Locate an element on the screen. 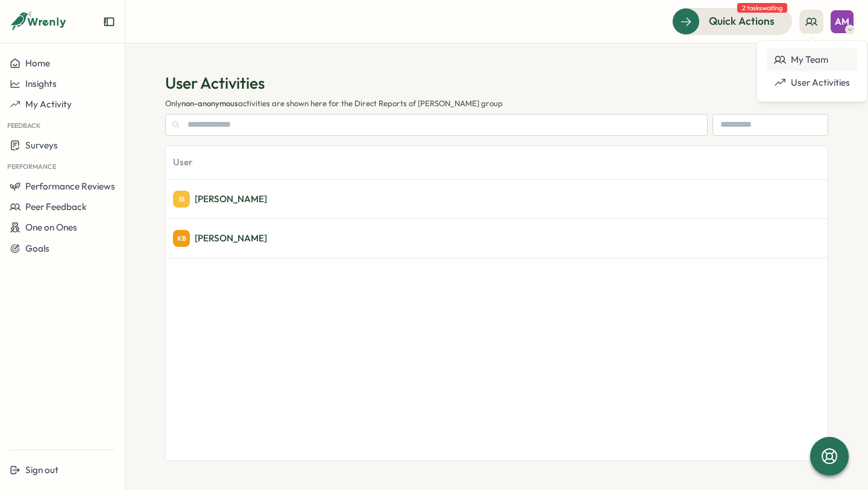 The image size is (868, 490). span: IS is located at coordinates (181, 199).